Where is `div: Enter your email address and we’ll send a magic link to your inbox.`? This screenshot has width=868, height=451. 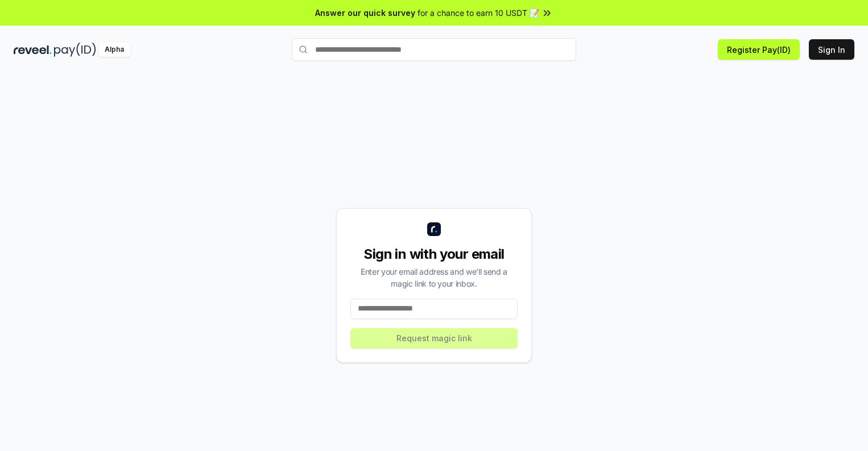
div: Enter your email address and we’ll send a magic link to your inbox. is located at coordinates (434, 277).